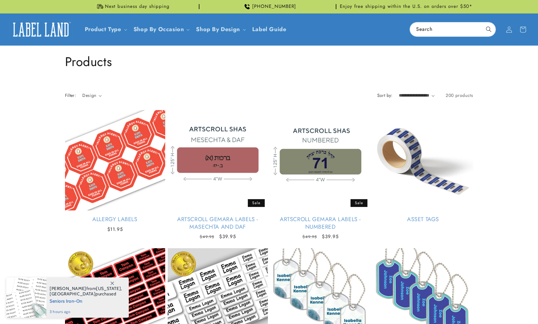 The width and height of the screenshot is (538, 324). I want to click on a: Label Guide, so click(269, 29).